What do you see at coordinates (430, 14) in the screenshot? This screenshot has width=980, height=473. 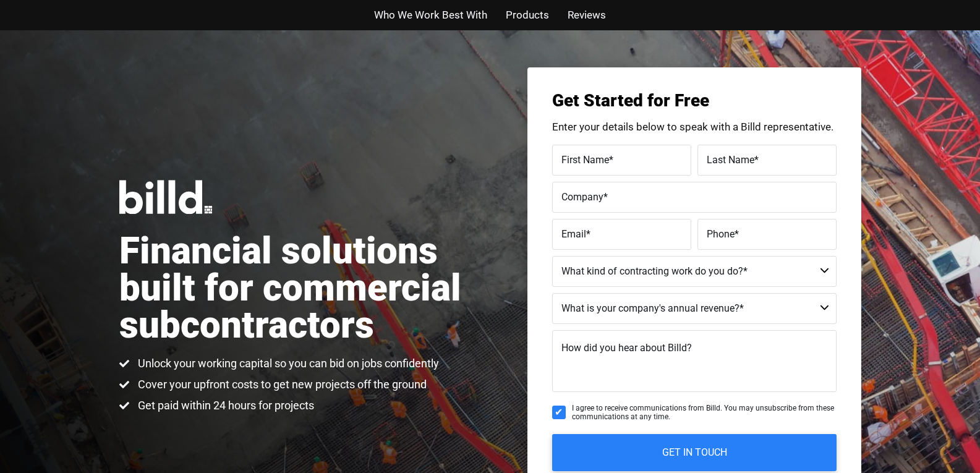 I see `span: Who We Work Best With` at bounding box center [430, 14].